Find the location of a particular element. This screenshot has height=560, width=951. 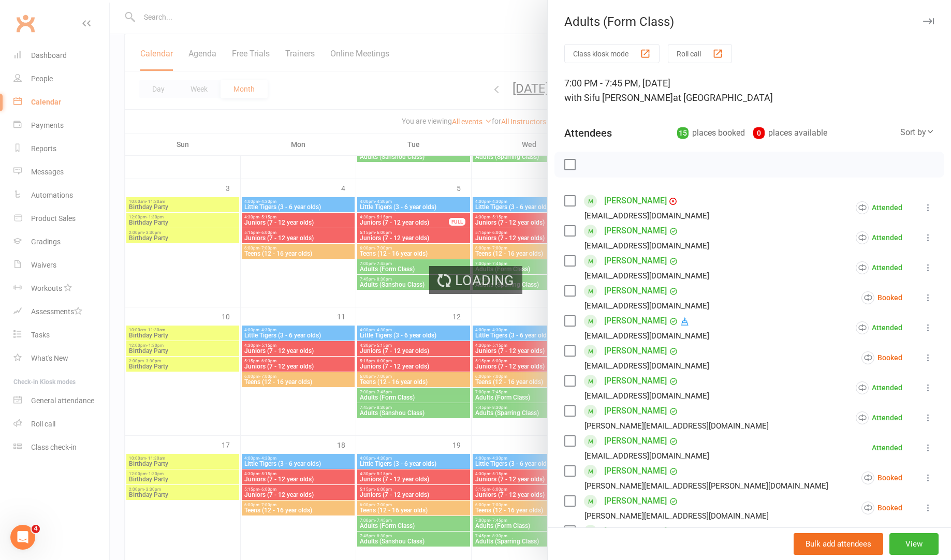

div: places available is located at coordinates (790, 133).